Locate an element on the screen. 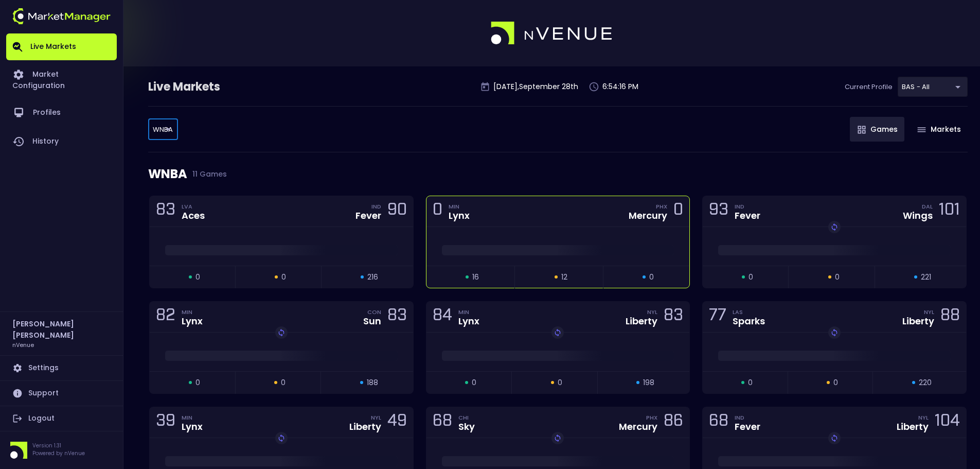 The height and width of the screenshot is (469, 980). div: 84 is located at coordinates (442, 316).